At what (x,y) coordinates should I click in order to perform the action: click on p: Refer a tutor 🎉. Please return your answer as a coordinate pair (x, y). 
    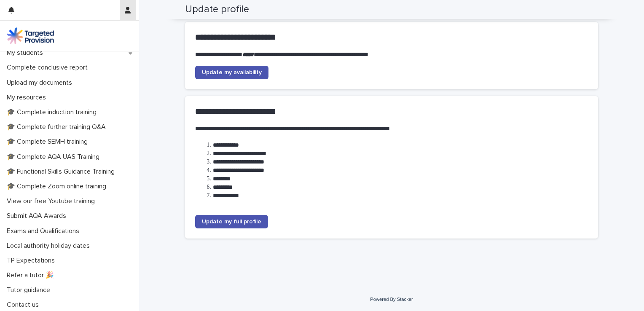
    Looking at the image, I should click on (32, 275).